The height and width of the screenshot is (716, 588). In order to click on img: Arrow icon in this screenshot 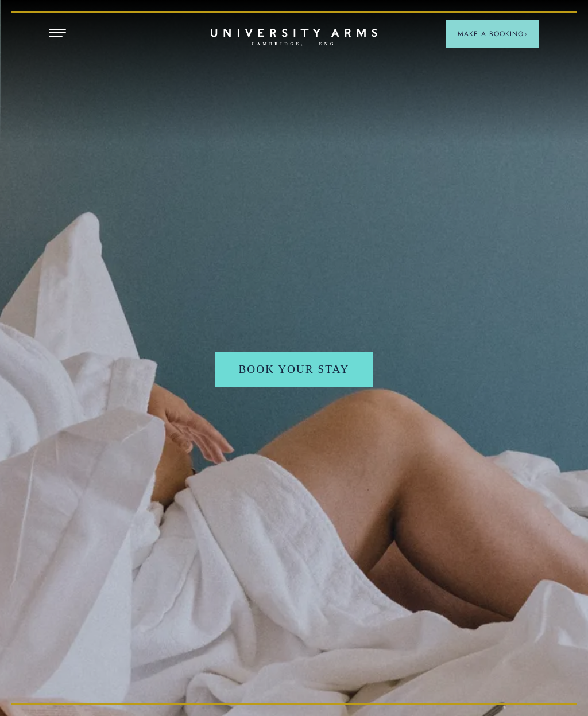, I will do `click(526, 34)`.